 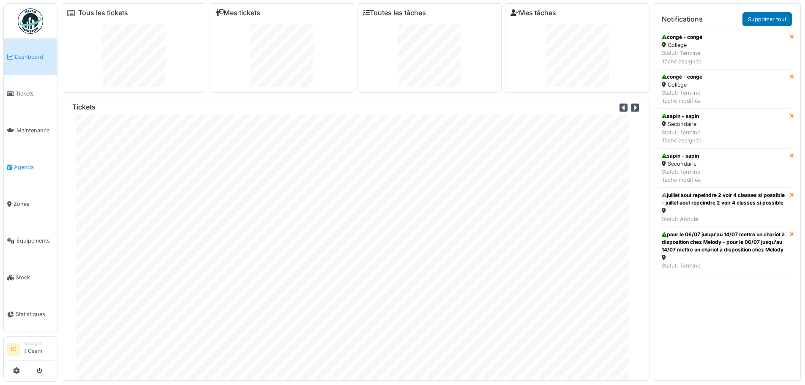 What do you see at coordinates (35, 241) in the screenshot?
I see `span: Équipements` at bounding box center [35, 241].